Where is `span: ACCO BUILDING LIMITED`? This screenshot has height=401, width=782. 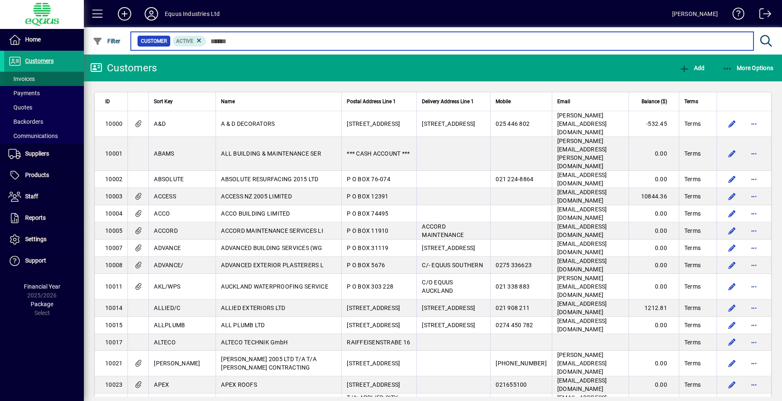 span: ACCO BUILDING LIMITED is located at coordinates (255, 214).